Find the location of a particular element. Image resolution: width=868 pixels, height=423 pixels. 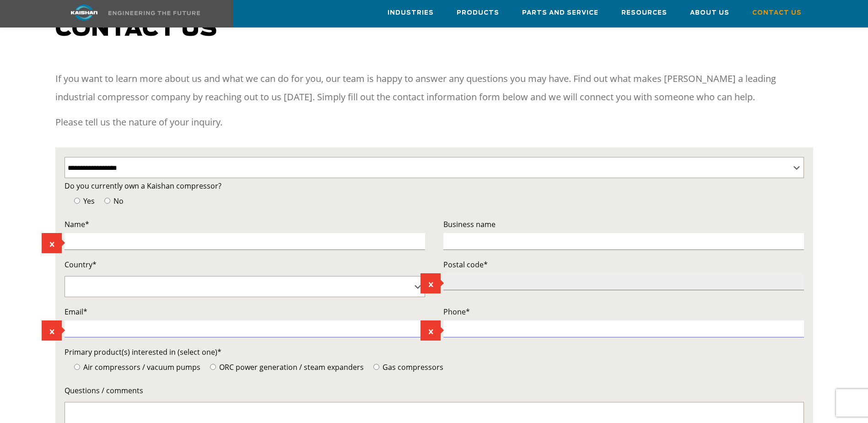

img: Engineering the future is located at coordinates (154, 13).